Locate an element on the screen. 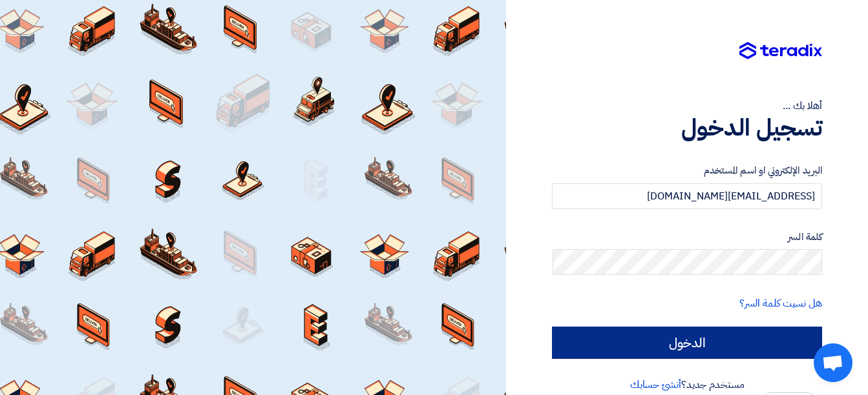 The height and width of the screenshot is (395, 868). input: أدخل بريد العمل الإلكتروني او اسم المستخدم الخاص بك ... is located at coordinates (687, 196).